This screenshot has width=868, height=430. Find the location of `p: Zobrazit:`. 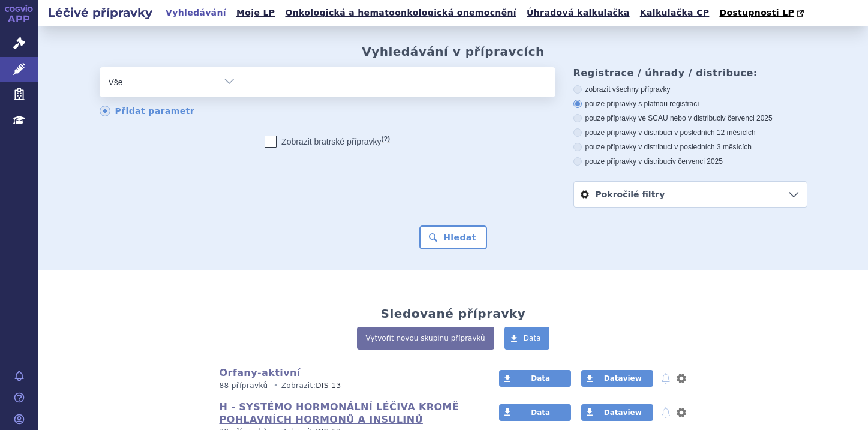

p: Zobrazit: is located at coordinates (348, 386).